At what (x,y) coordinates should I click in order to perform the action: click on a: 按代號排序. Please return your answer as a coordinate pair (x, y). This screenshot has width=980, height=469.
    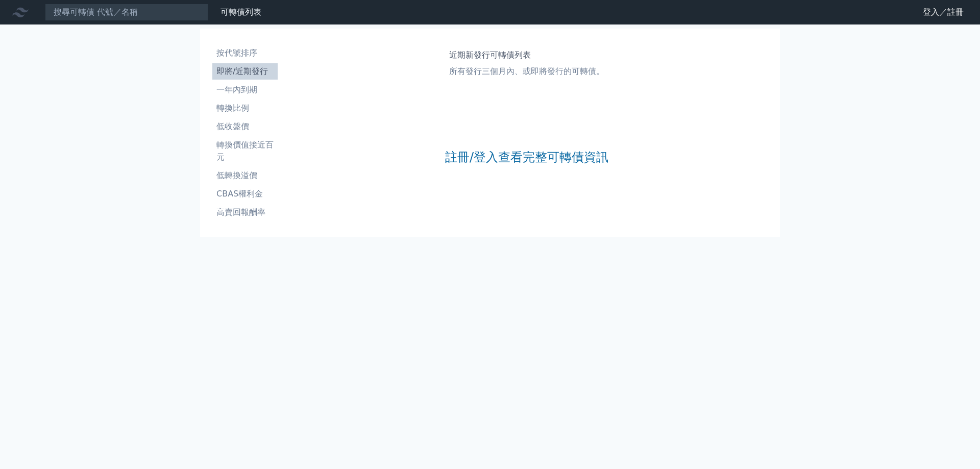
    Looking at the image, I should click on (245, 53).